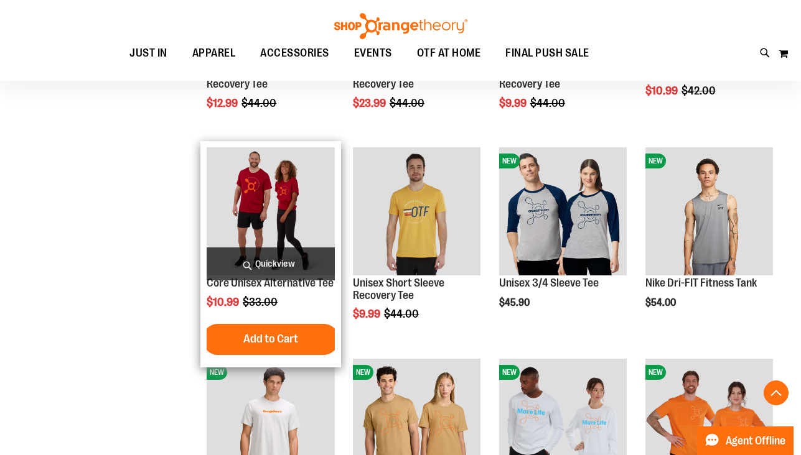  I want to click on a: Quickview, so click(270, 264).